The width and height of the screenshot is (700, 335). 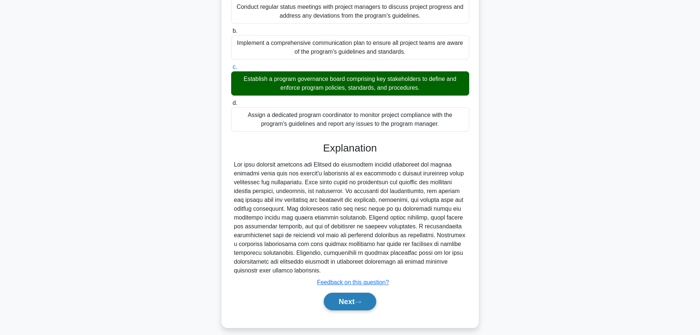 What do you see at coordinates (350, 301) in the screenshot?
I see `button: Next` at bounding box center [350, 301].